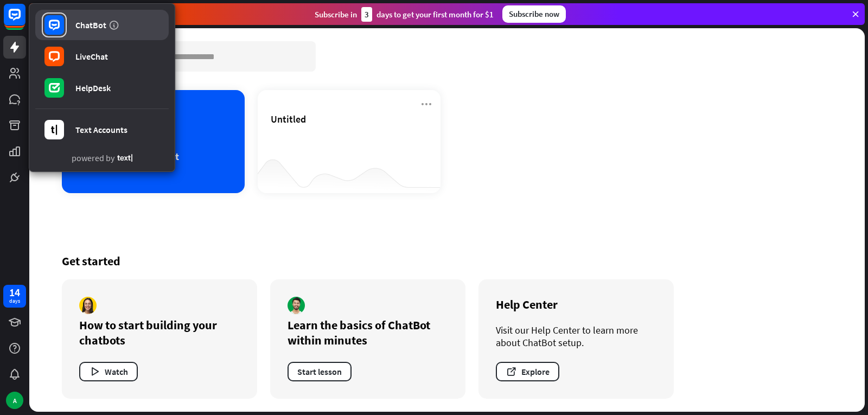  I want to click on span: Untitled, so click(288, 119).